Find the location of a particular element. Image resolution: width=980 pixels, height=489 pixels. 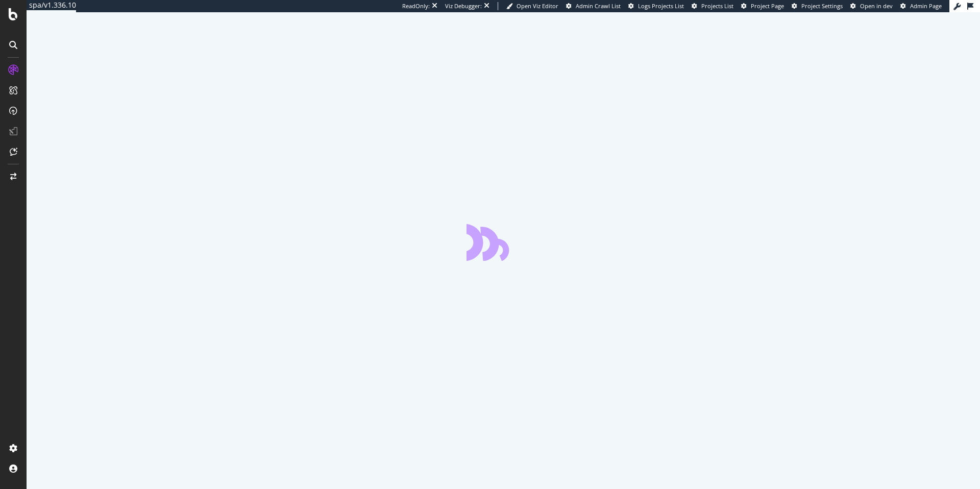

span: Logs Projects List is located at coordinates (661, 5).